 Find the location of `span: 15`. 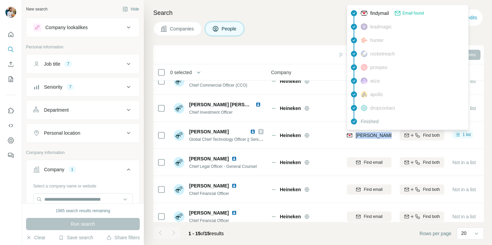

span: 15 is located at coordinates (207, 233).